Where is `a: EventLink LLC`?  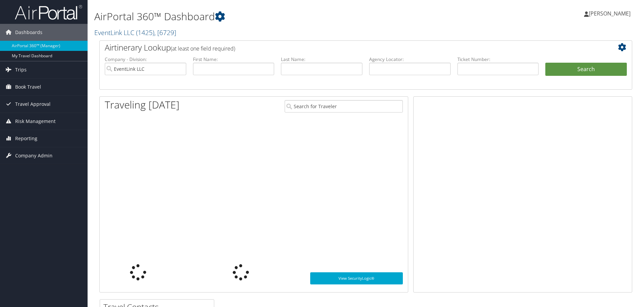
a: EventLink LLC is located at coordinates (135, 33).